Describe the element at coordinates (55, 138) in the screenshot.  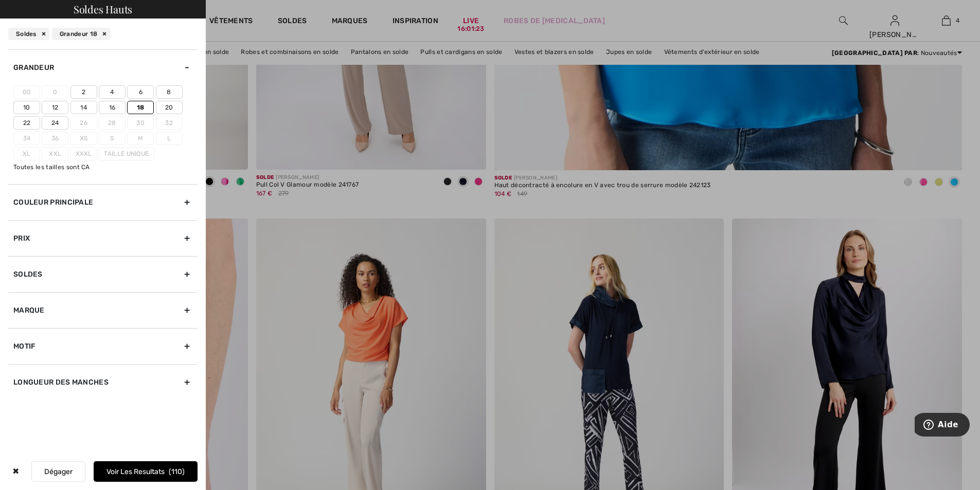
I see `label: 36` at that location.